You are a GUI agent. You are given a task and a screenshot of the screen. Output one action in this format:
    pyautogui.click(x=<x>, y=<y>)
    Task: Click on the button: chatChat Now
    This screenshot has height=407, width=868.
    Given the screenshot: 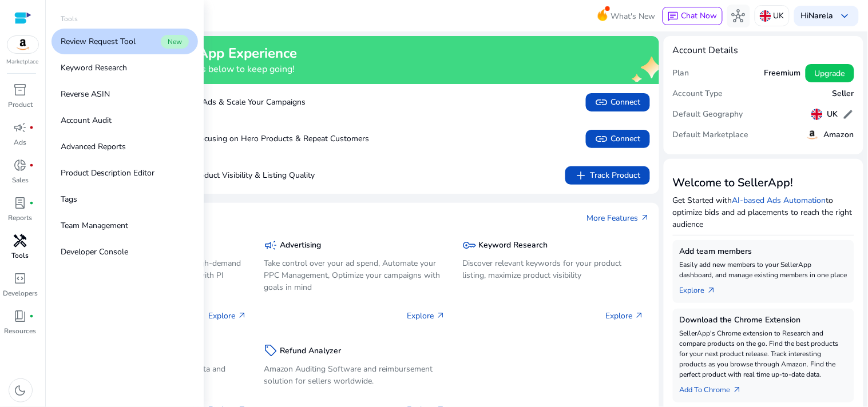 What is the action you would take?
    pyautogui.click(x=693, y=16)
    